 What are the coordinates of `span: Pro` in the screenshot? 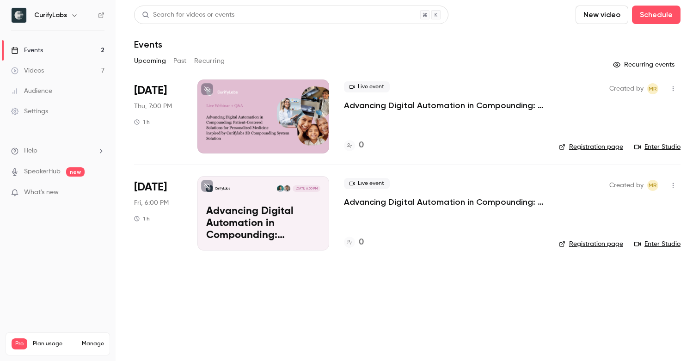 It's located at (19, 344).